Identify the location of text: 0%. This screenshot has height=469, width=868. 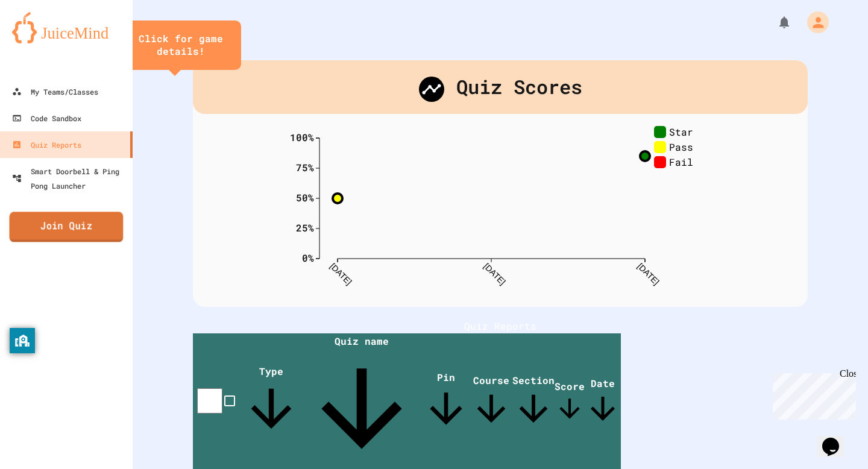
(308, 257).